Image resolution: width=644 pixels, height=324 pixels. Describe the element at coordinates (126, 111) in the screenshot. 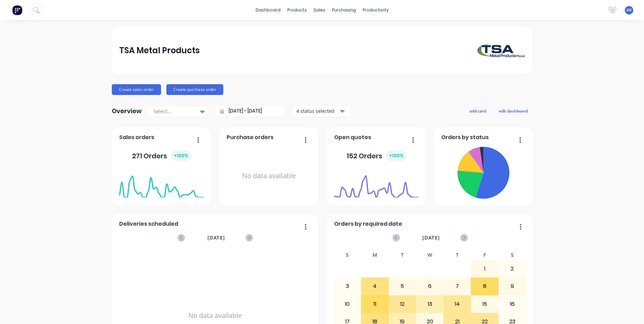

I see `div: Overview` at that location.